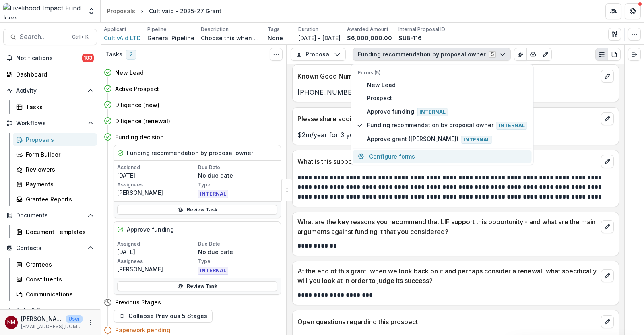 This screenshot has height=335, width=644. What do you see at coordinates (55, 231) in the screenshot?
I see `a: Document Templates` at bounding box center [55, 231].